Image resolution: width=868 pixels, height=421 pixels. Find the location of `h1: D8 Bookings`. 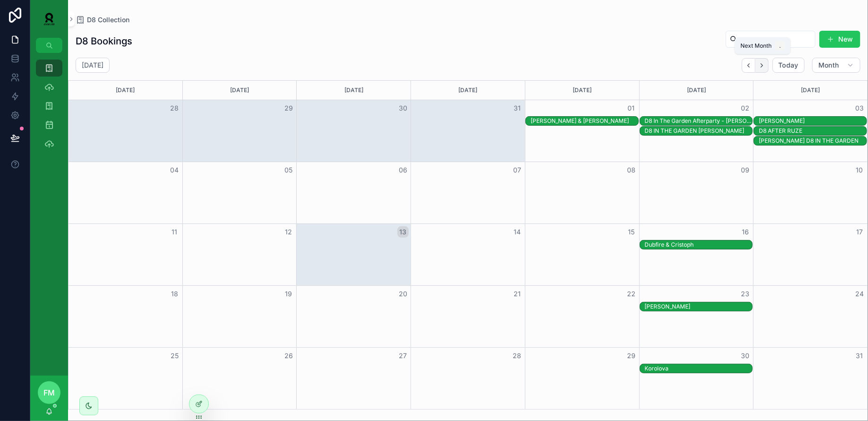

h1: D8 Bookings is located at coordinates (104, 41).